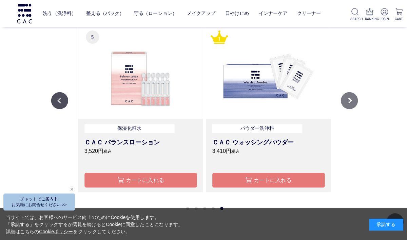 This screenshot has height=240, width=407. Describe the element at coordinates (236, 13) in the screenshot. I see `a: 日やけ止め` at that location.